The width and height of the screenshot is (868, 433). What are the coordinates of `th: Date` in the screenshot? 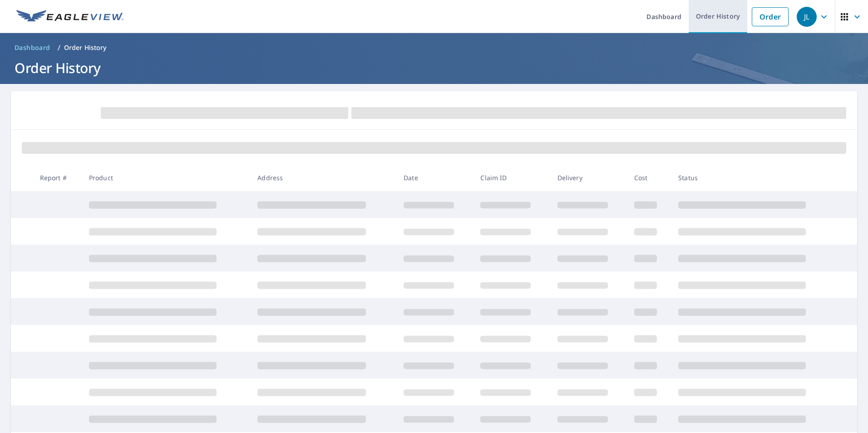 It's located at (434, 178).